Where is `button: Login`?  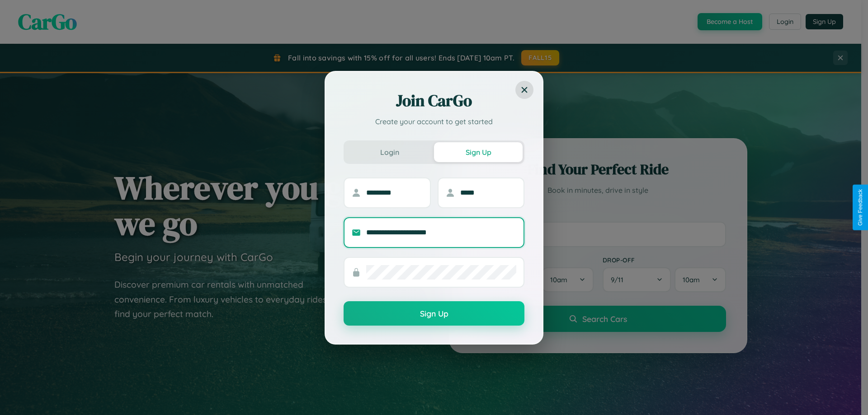
button: Login is located at coordinates (390, 152).